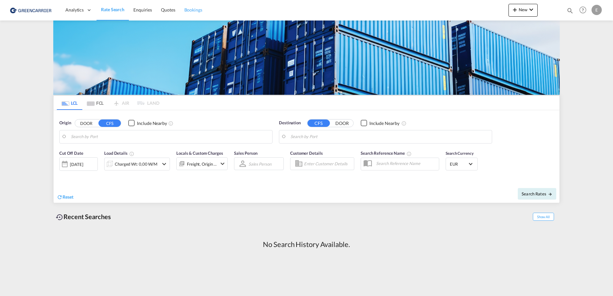  What do you see at coordinates (200, 153) in the screenshot?
I see `span: Locals & Custom Charges` at bounding box center [200, 153].